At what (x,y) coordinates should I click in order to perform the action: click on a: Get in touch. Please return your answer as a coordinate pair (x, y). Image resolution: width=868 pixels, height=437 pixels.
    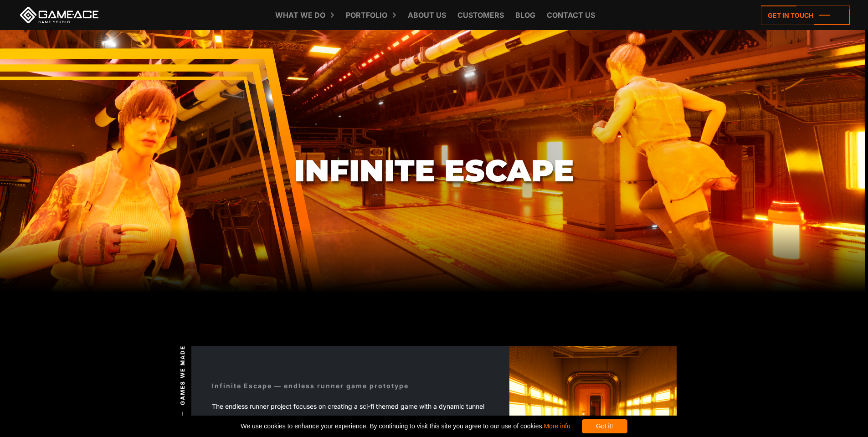
    Looking at the image, I should click on (805, 15).